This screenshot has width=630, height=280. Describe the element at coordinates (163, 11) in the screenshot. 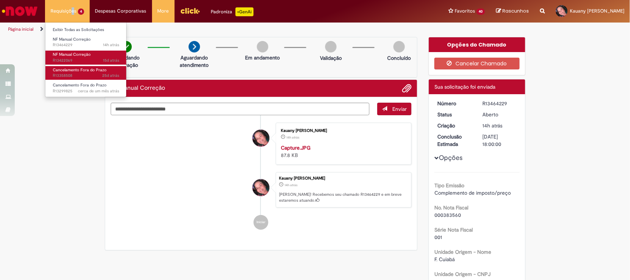

I see `span: More` at that location.